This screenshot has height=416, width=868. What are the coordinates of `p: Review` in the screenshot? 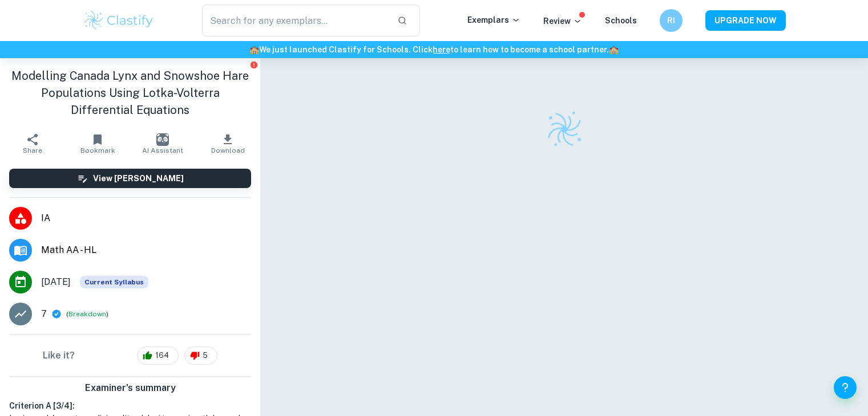 It's located at (562, 21).